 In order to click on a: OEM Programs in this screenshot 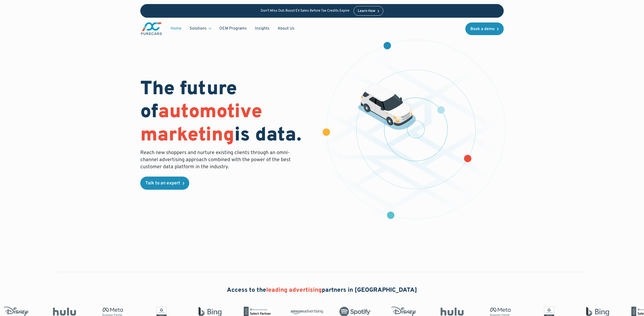, I will do `click(233, 28)`.